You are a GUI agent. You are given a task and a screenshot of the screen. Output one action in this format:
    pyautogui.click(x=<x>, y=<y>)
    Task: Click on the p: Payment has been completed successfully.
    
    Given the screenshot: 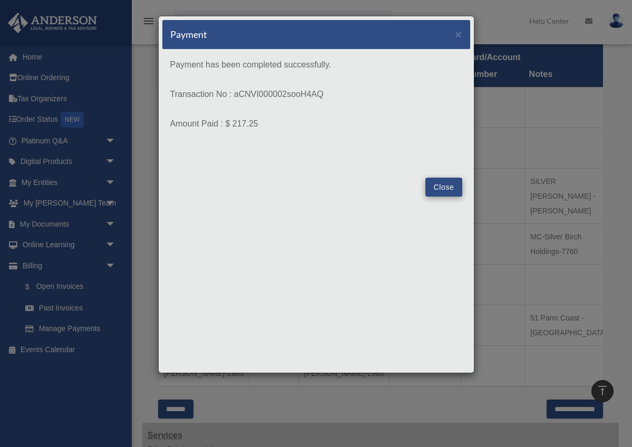 What is the action you would take?
    pyautogui.click(x=316, y=65)
    